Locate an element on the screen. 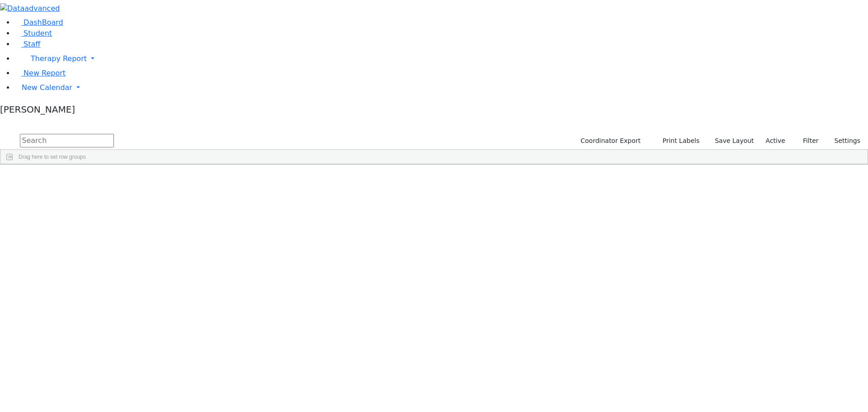  button: Settings is located at coordinates (844, 141).